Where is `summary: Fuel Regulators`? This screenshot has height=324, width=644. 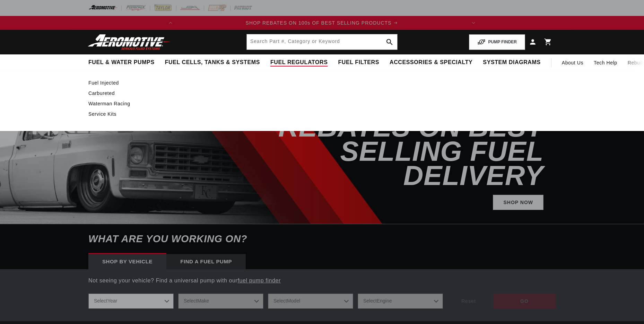
summary: Fuel Regulators is located at coordinates (299, 62).